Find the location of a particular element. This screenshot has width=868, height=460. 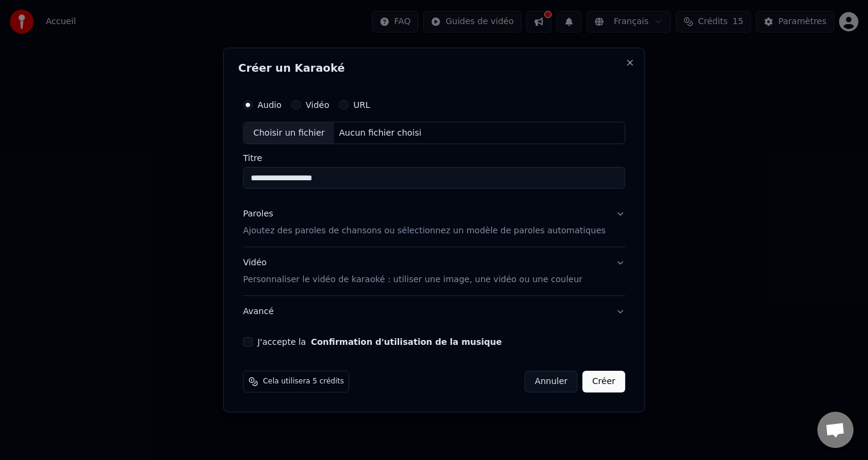

button: VidéoPersonnaliser le vidéo de karaoké : utiliser une image, une vidéo ou une couleur is located at coordinates (434, 272).